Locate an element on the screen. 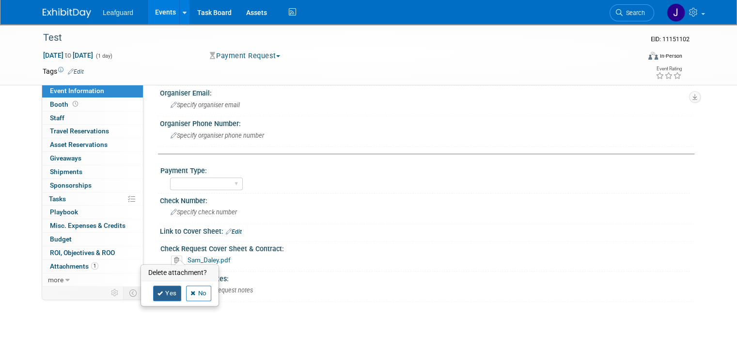  div: Test is located at coordinates (334, 38).